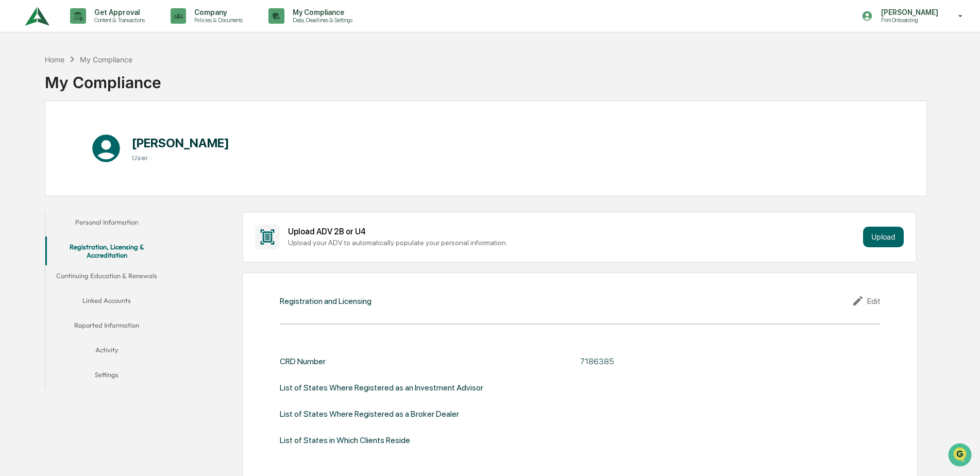 Image resolution: width=980 pixels, height=476 pixels. What do you see at coordinates (55, 59) in the screenshot?
I see `div: Home` at bounding box center [55, 59].